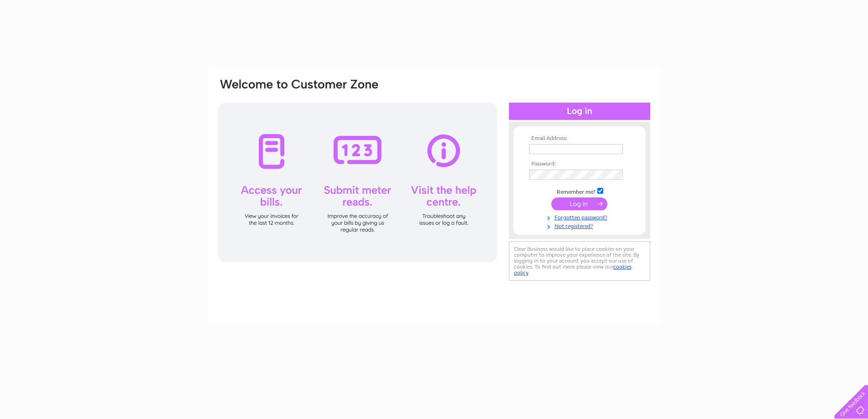 The height and width of the screenshot is (419, 868). Describe the element at coordinates (580, 139) in the screenshot. I see `th: Email Address:` at that location.